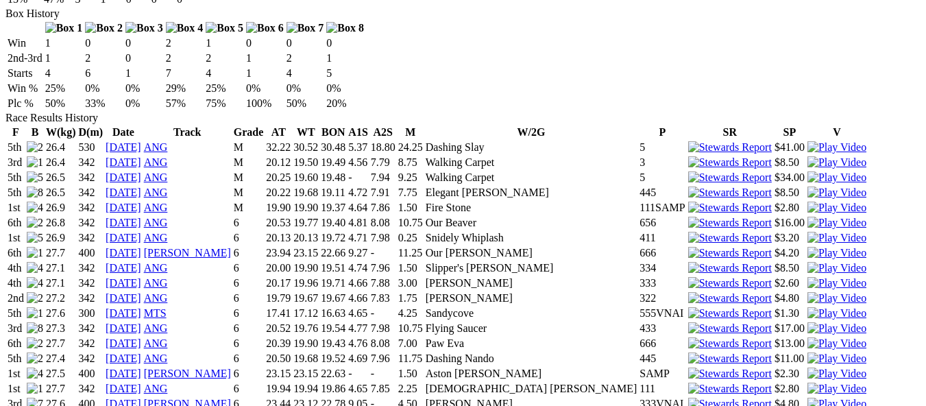 Image resolution: width=926 pixels, height=406 pixels. What do you see at coordinates (61, 163) in the screenshot?
I see `td: 26.4` at bounding box center [61, 163].